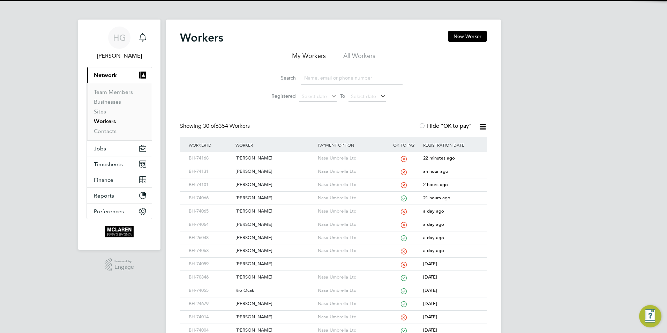  What do you see at coordinates (436, 171) in the screenshot?
I see `span: an hour ago` at bounding box center [436, 171].